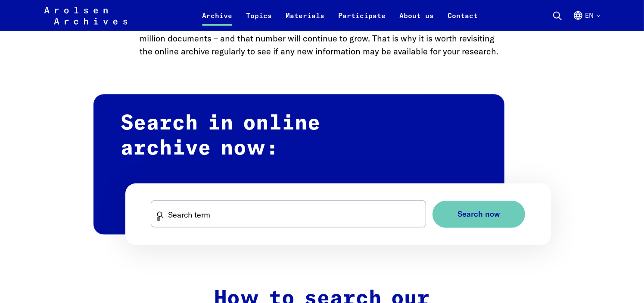  What do you see at coordinates (299, 163) in the screenshot?
I see `h2: Search in online archive now:` at bounding box center [299, 163].